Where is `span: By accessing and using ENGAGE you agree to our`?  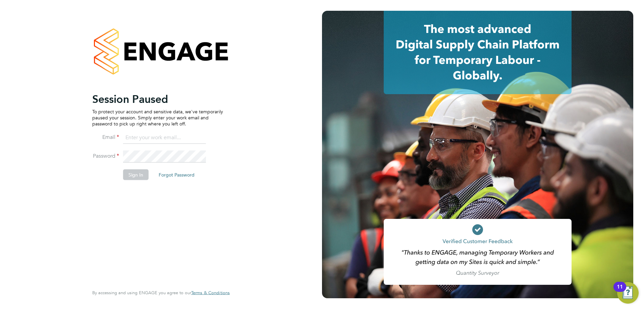 span: By accessing and using ENGAGE you agree to our is located at coordinates (161, 292).